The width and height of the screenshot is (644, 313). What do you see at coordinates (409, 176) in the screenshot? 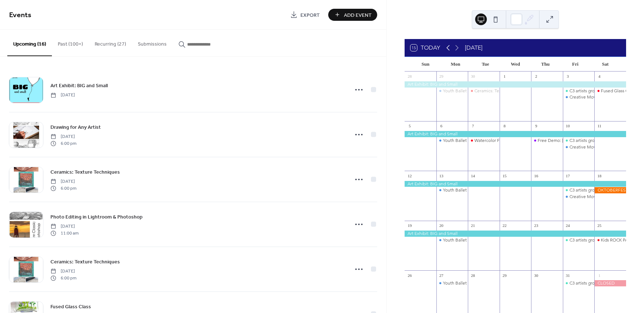
I see `div: 12` at bounding box center [409, 176].